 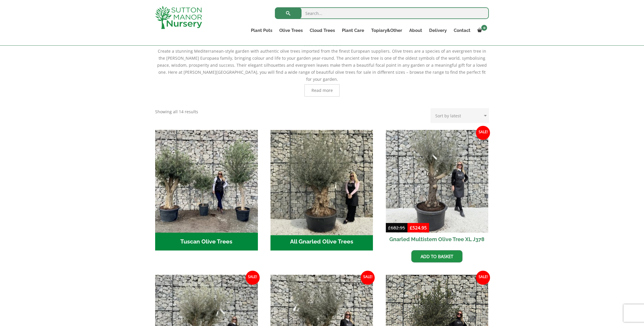 What do you see at coordinates (484, 28) in the screenshot?
I see `span: 0` at bounding box center [484, 28].